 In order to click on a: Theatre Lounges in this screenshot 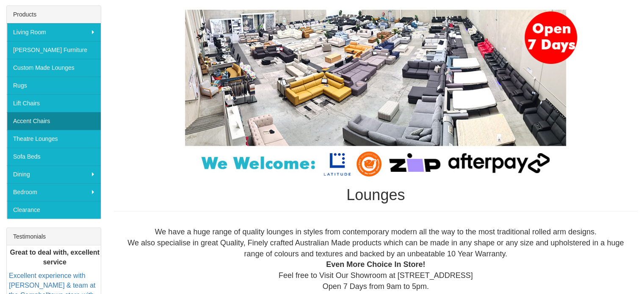, I will do `click(54, 139)`.